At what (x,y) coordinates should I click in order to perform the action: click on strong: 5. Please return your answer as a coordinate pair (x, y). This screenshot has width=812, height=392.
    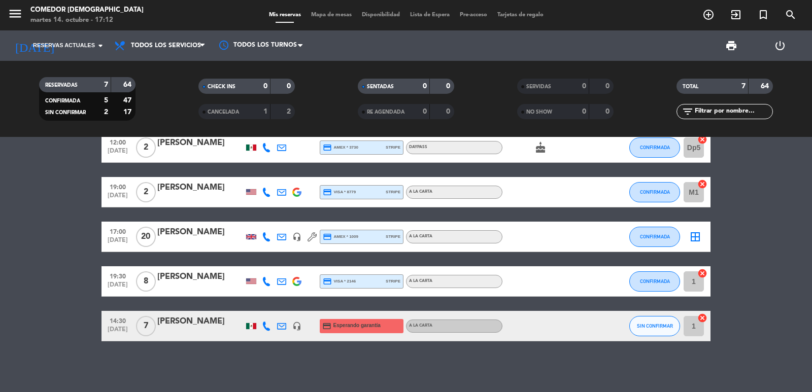
    Looking at the image, I should click on (106, 100).